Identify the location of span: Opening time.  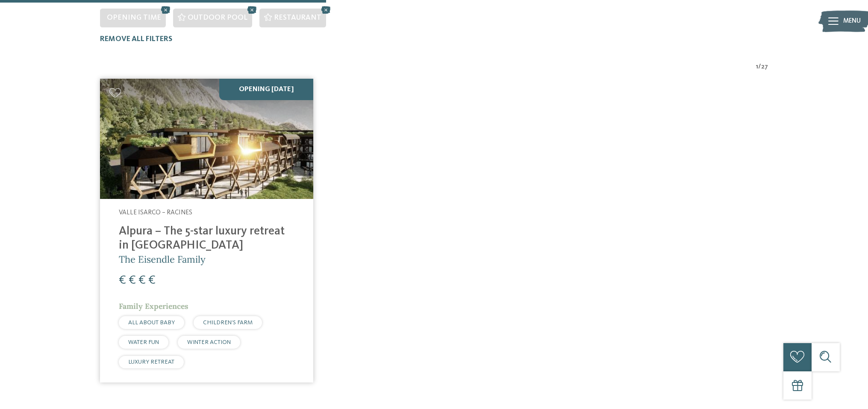
(134, 18).